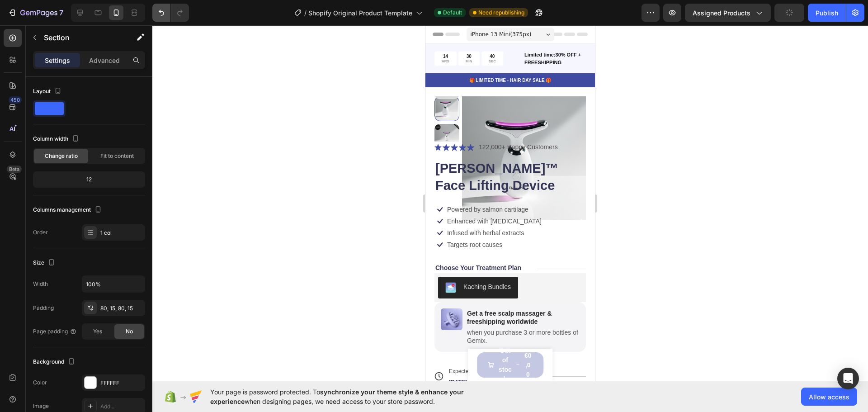 Image resolution: width=868 pixels, height=412 pixels. I want to click on div: Beta, so click(14, 169).